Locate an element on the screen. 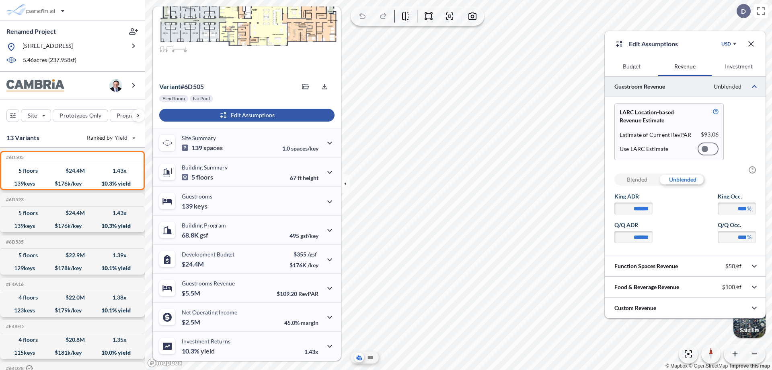 Image resolution: width=772 pixels, height=370 pixels. p: Site is located at coordinates (32, 115).